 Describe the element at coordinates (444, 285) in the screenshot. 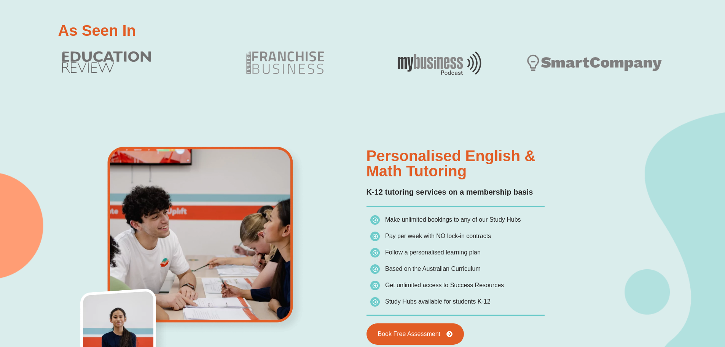

I see `span: Get unlimited access to Success Resources` at that location.